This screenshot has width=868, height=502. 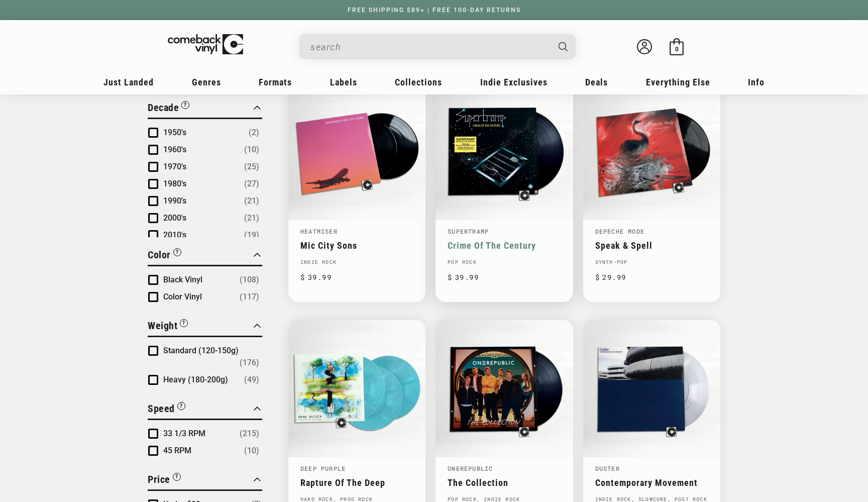 What do you see at coordinates (201, 350) in the screenshot?
I see `span: Standard (120-150g)` at bounding box center [201, 350].